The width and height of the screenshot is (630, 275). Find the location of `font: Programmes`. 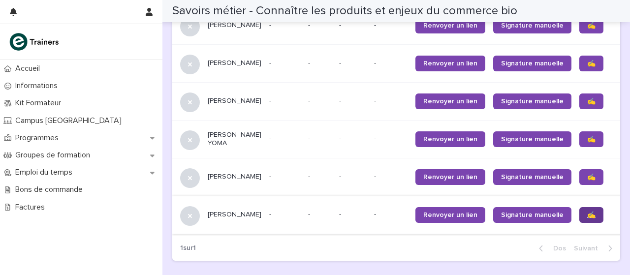

font: Programmes is located at coordinates (37, 138).